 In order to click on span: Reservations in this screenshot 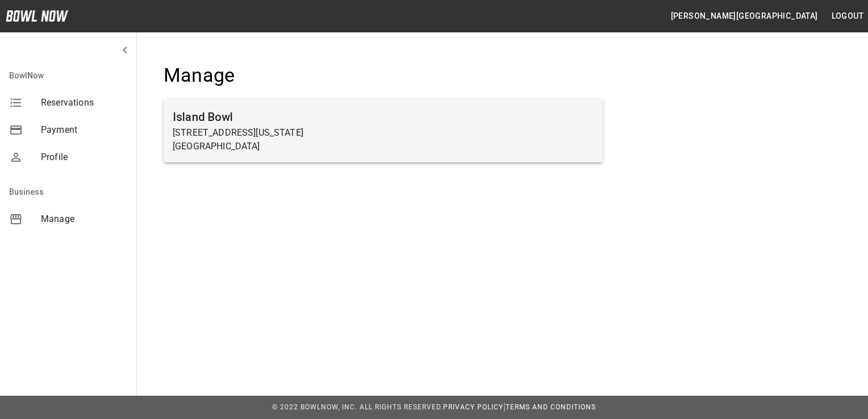, I will do `click(84, 103)`.